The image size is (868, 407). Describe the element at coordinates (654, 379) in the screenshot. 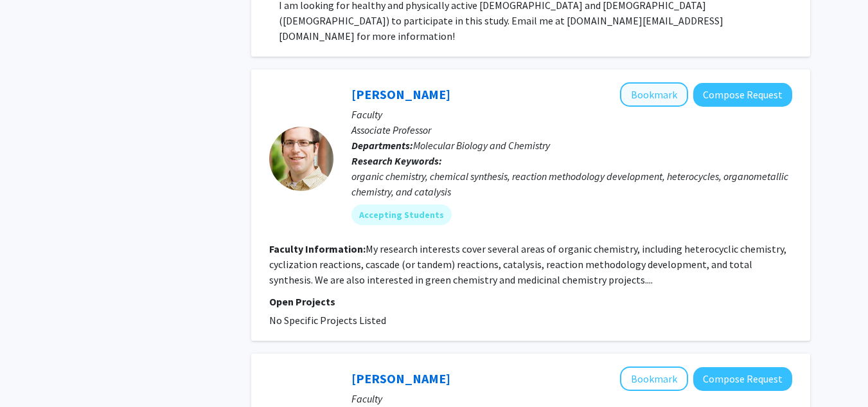

I see `button: Add Jessica Burket to Bookmarks` at that location.